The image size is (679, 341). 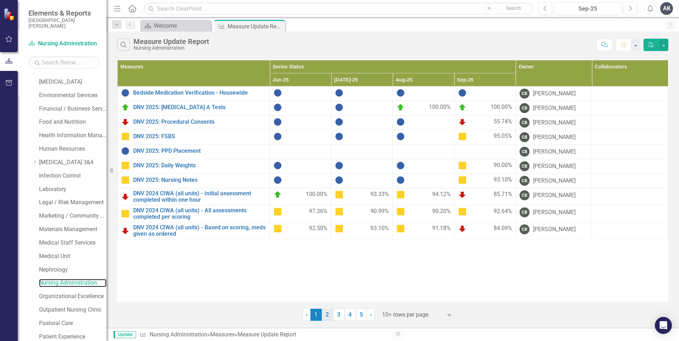 I want to click on a: DNV 2025: Daily Weights, so click(x=199, y=166).